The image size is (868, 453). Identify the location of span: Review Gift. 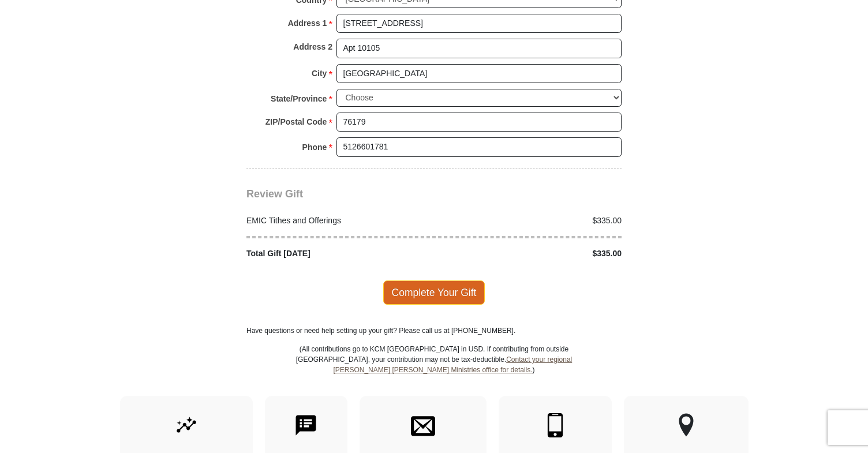
(275, 193).